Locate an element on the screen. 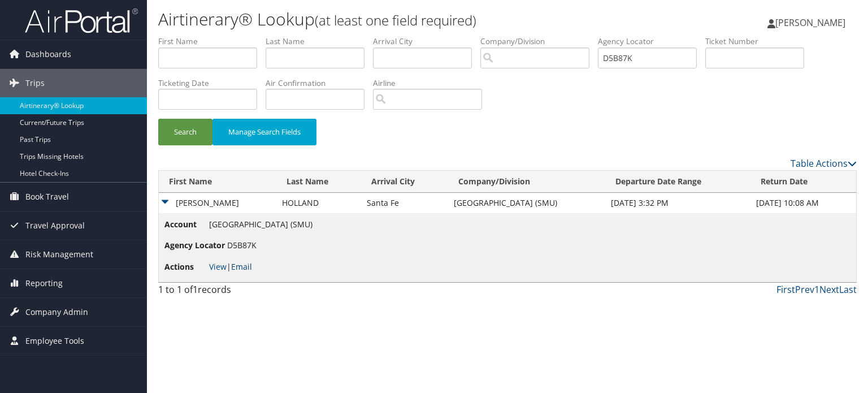 The height and width of the screenshot is (393, 868). label: Air Confirmation is located at coordinates (319, 83).